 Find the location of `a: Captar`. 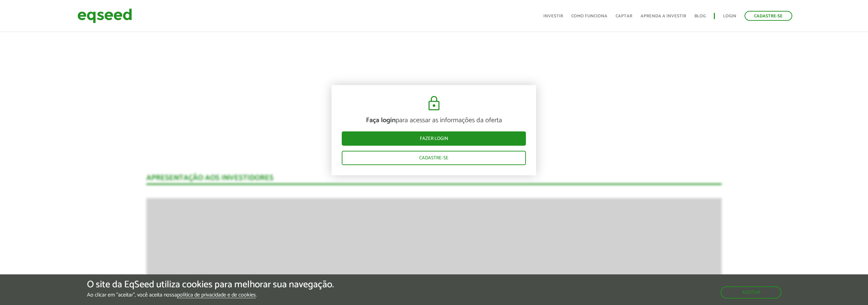

a: Captar is located at coordinates (623, 16).